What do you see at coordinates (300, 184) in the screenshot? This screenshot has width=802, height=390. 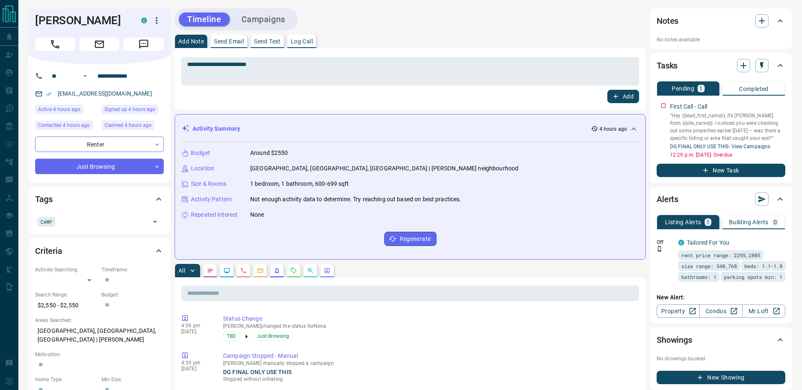 I see `p: 1 bedroom, 1 bathroom, 600-699 sqft` at bounding box center [300, 184].